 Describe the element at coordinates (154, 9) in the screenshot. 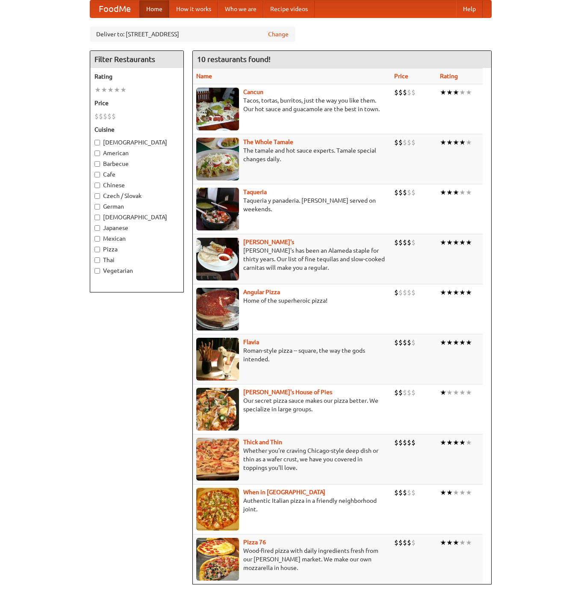

I see `a: Home` at that location.